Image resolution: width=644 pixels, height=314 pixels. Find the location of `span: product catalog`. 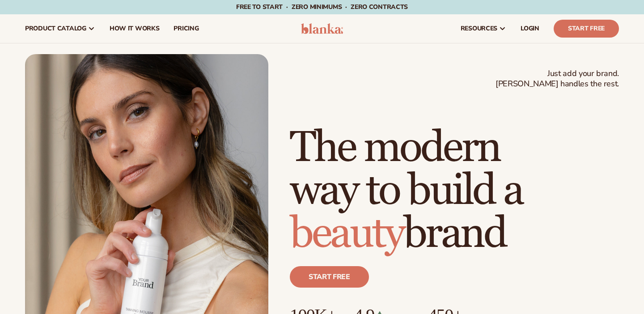

span: product catalog is located at coordinates (55, 28).